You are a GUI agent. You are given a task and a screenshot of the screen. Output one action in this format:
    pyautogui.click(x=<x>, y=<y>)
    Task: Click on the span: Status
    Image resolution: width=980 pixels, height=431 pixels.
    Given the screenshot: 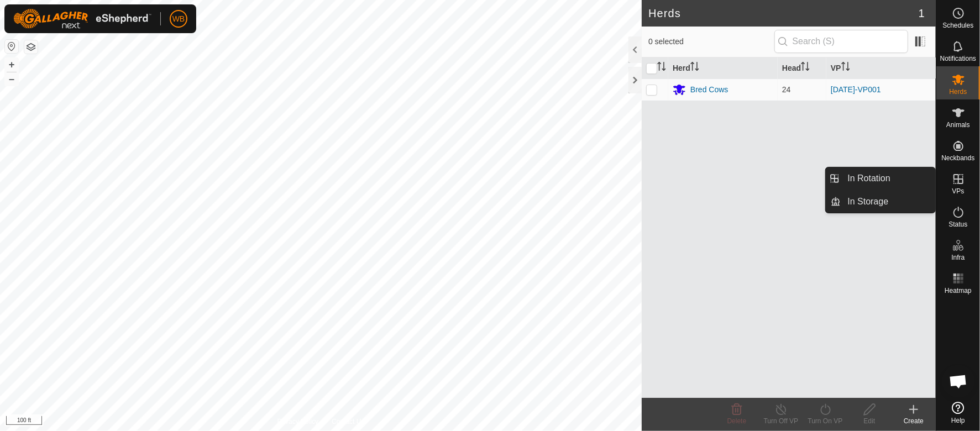 What is the action you would take?
    pyautogui.click(x=958, y=224)
    